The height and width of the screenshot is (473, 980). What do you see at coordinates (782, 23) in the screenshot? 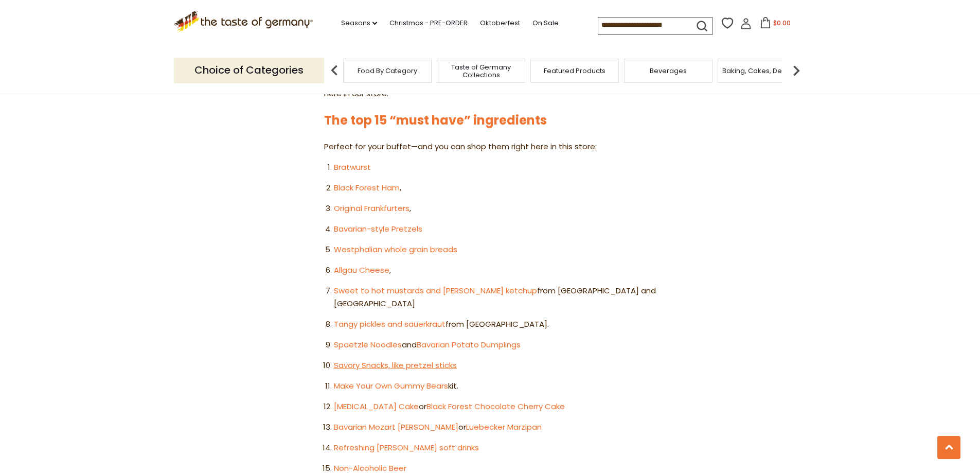
I see `span: $0.00` at bounding box center [782, 23].